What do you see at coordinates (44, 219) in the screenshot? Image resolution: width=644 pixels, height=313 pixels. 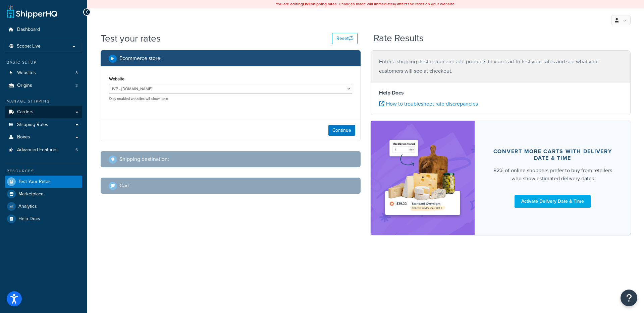 I see `a: Help Docs` at bounding box center [44, 219].